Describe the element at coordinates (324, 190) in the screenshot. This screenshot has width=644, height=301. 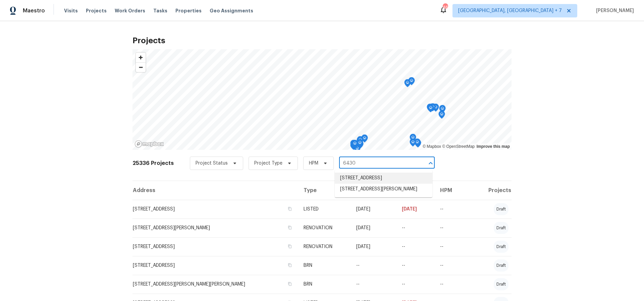
I see `th: Type` at that location.